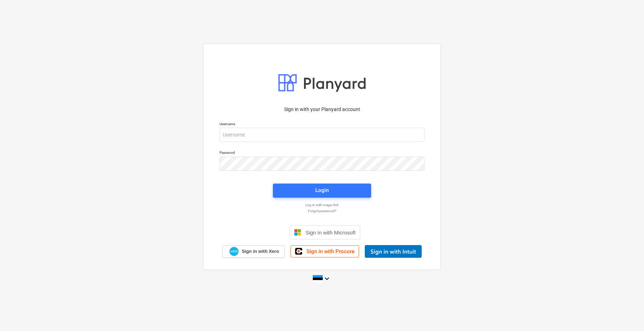 The image size is (644, 331). What do you see at coordinates (322, 211) in the screenshot?
I see `a: Forgot password?` at bounding box center [322, 211].